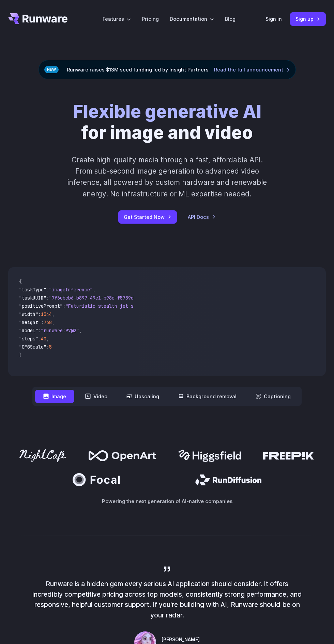  What do you see at coordinates (41, 306) in the screenshot?
I see `span: "positivePrompt"` at bounding box center [41, 306].